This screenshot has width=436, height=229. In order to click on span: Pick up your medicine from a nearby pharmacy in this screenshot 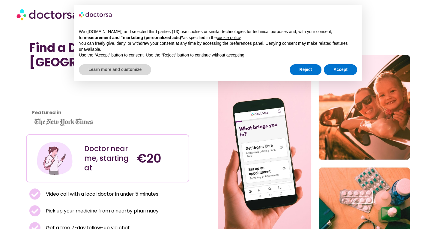, I will do `click(101, 211)`.